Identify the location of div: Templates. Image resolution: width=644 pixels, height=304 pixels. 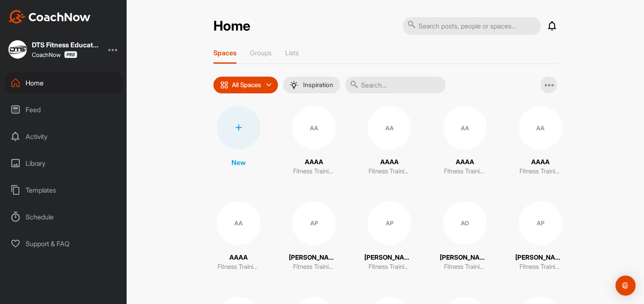
(64, 190).